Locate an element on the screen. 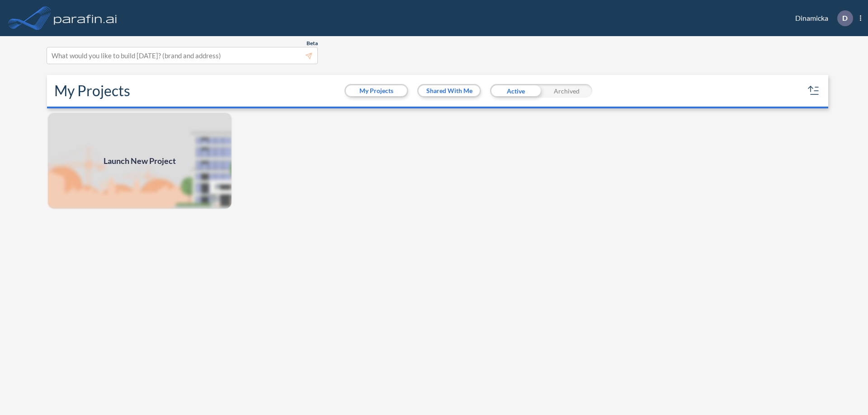  span: Launch New Project is located at coordinates (140, 161).